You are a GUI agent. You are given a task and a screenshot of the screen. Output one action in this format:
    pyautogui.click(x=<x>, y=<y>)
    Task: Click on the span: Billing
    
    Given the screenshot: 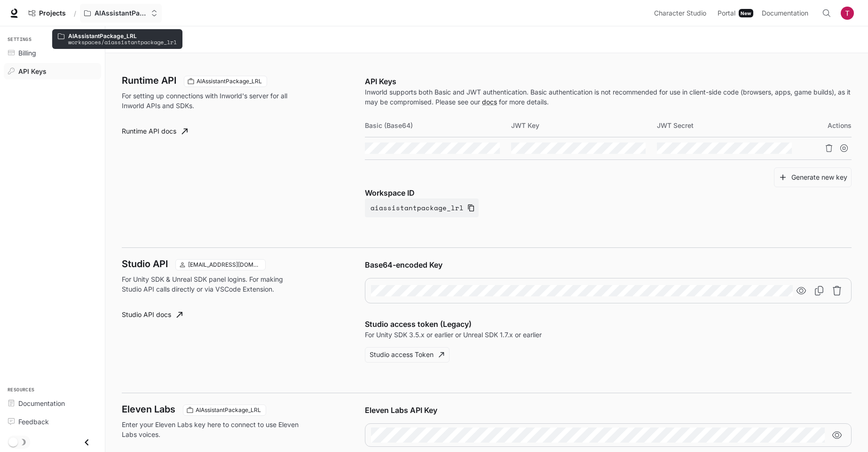 What is the action you would take?
    pyautogui.click(x=27, y=52)
    